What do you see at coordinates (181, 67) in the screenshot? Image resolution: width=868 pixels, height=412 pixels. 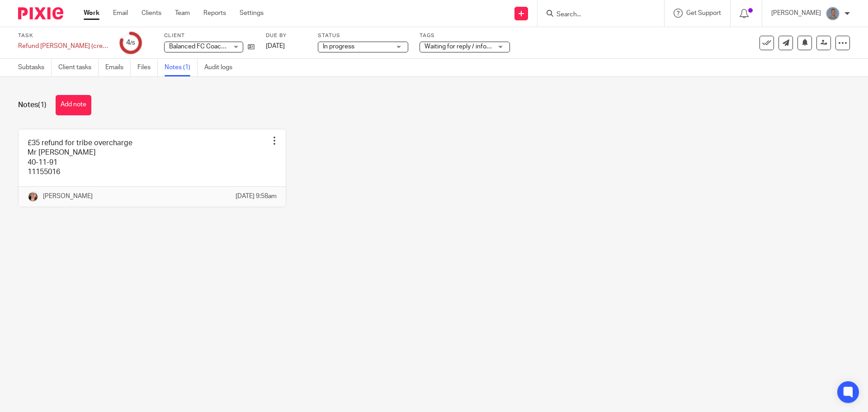 I see `a: Notes (1)` at bounding box center [181, 67].